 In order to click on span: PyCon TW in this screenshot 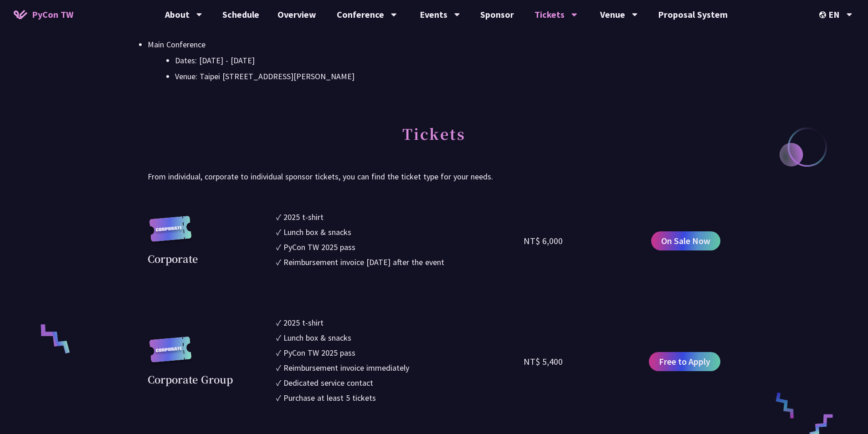, I will do `click(53, 15)`.